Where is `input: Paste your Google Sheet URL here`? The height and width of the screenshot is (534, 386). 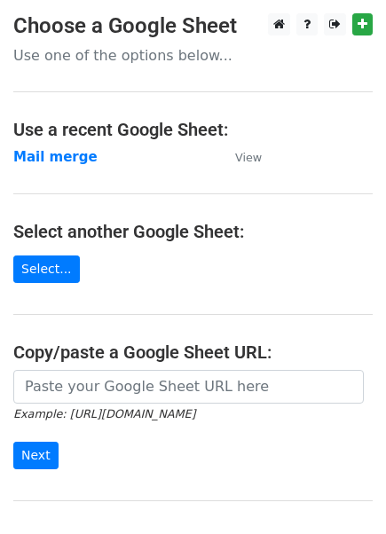 input: Paste your Google Sheet URL here is located at coordinates (188, 386).